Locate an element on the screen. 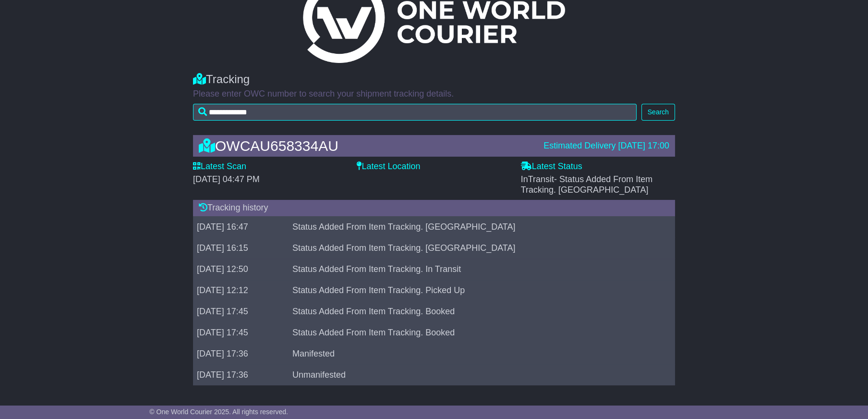  div: Tracking history is located at coordinates (434, 208).